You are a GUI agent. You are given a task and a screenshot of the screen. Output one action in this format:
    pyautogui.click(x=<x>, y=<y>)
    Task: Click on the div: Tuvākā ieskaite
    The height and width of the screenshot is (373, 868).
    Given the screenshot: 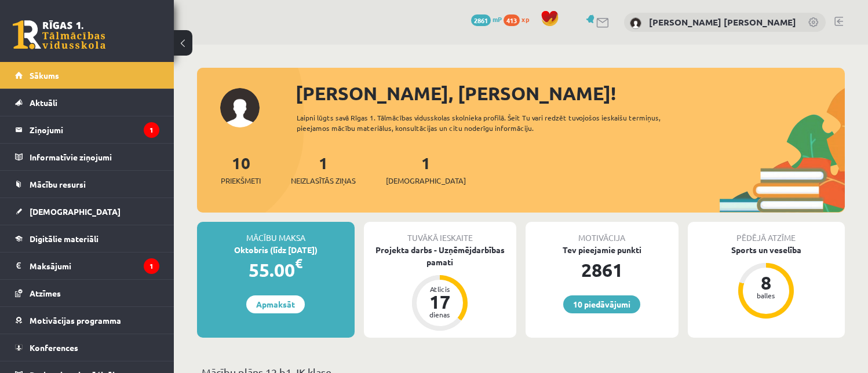 What is the action you would take?
    pyautogui.click(x=441, y=233)
    